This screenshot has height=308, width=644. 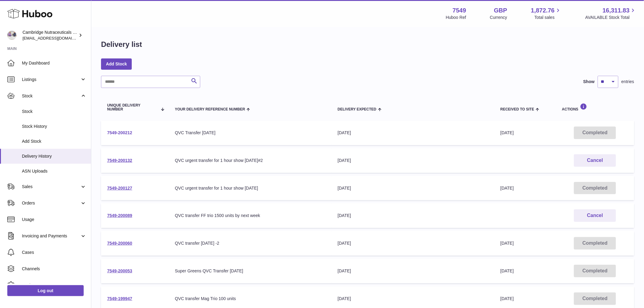 What do you see at coordinates (54, 156) in the screenshot?
I see `span: Delivery History` at bounding box center [54, 156].